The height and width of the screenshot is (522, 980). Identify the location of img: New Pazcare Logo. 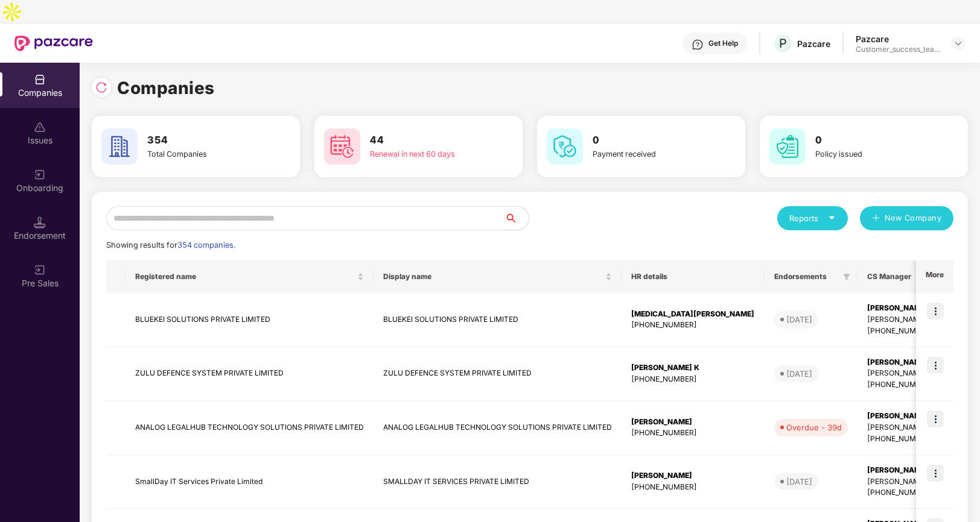
(53, 43).